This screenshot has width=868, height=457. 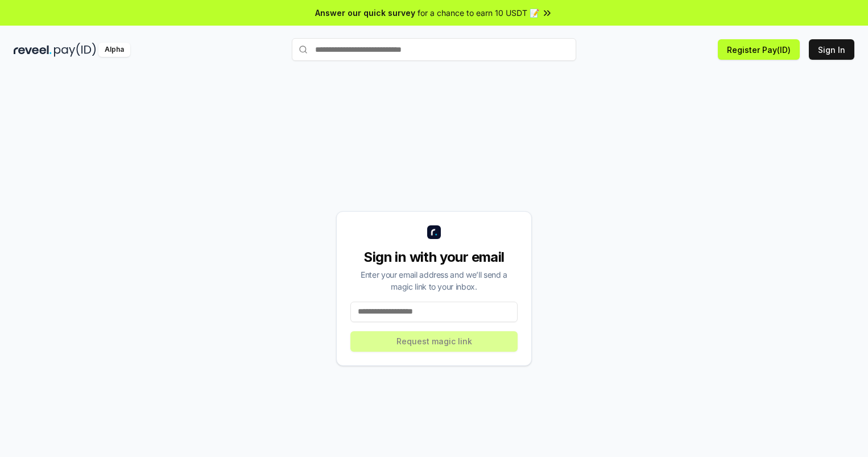 I want to click on button: Sign In, so click(x=831, y=50).